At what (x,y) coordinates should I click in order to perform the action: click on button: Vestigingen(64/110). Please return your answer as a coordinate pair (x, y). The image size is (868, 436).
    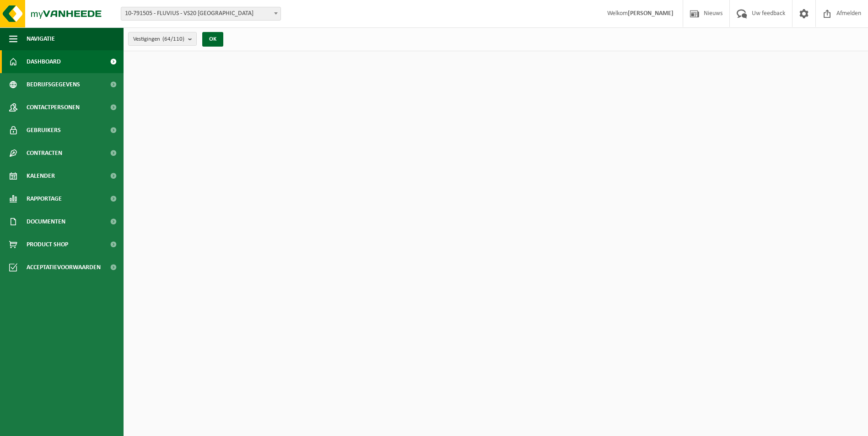
    Looking at the image, I should click on (162, 39).